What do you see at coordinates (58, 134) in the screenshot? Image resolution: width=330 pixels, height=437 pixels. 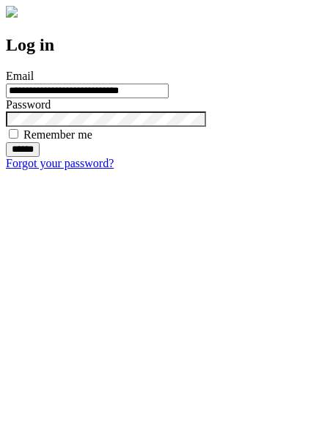 I see `label: Remember me` at bounding box center [58, 134].